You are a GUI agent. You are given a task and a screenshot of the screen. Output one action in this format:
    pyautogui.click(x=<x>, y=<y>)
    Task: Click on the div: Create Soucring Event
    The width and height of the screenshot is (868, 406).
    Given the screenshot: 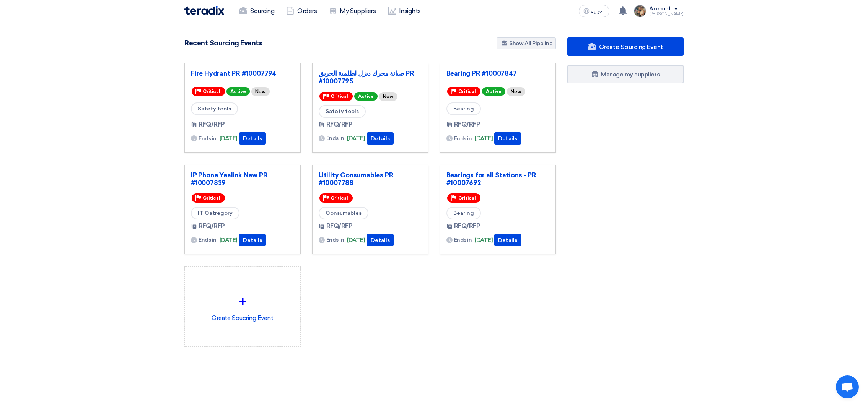 What is the action you would take?
    pyautogui.click(x=243, y=306)
    